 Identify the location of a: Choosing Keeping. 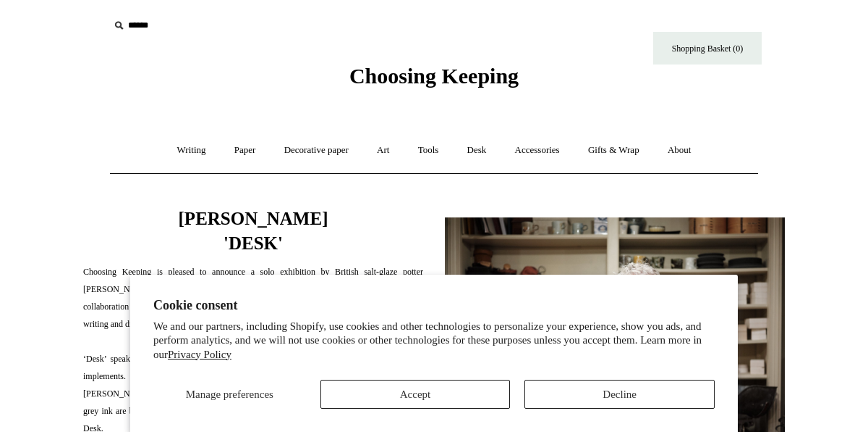
(434, 80).